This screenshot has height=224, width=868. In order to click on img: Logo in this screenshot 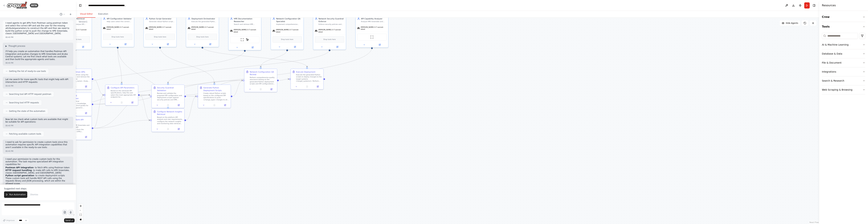, I will do `click(17, 5)`.